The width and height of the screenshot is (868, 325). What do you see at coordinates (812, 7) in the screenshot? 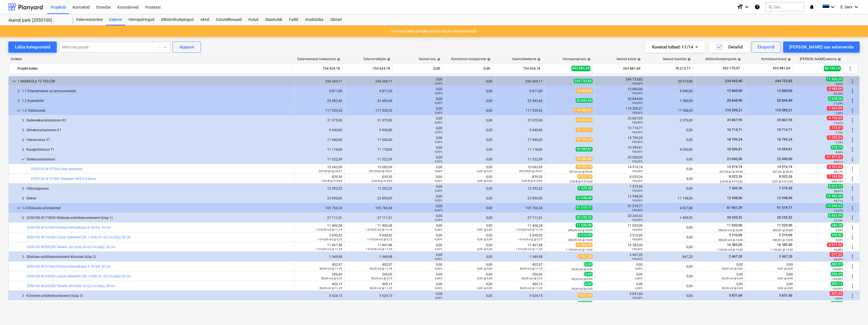
I see `i: notifications` at bounding box center [812, 7].